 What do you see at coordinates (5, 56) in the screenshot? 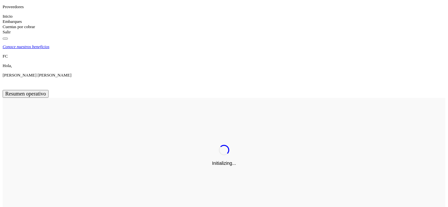
I see `span: FC` at bounding box center [5, 56].